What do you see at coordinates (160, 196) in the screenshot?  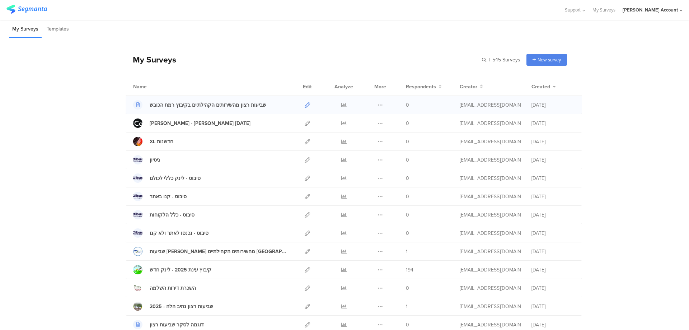 I see `a: סיבוס - קנו באתר` at bounding box center [160, 196].